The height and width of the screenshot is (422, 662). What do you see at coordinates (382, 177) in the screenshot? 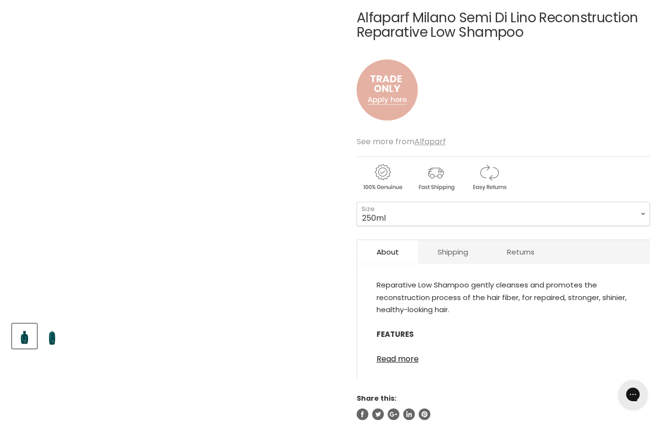
I see `img: genuine.gif` at bounding box center [382, 177].